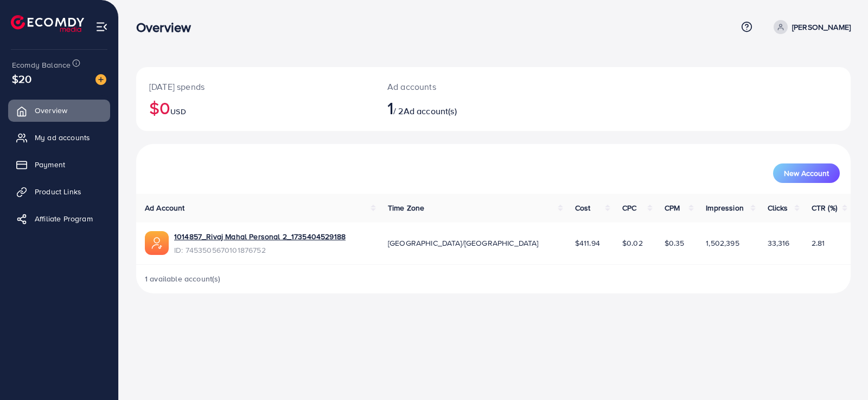  Describe the element at coordinates (721, 243) in the screenshot. I see `span: 1,502,395` at that location.